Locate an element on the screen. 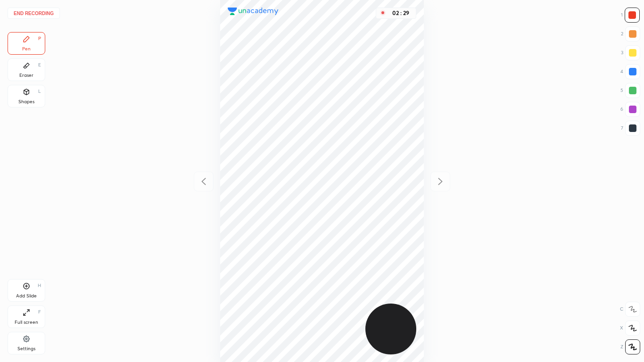  div: P is located at coordinates (40, 39).